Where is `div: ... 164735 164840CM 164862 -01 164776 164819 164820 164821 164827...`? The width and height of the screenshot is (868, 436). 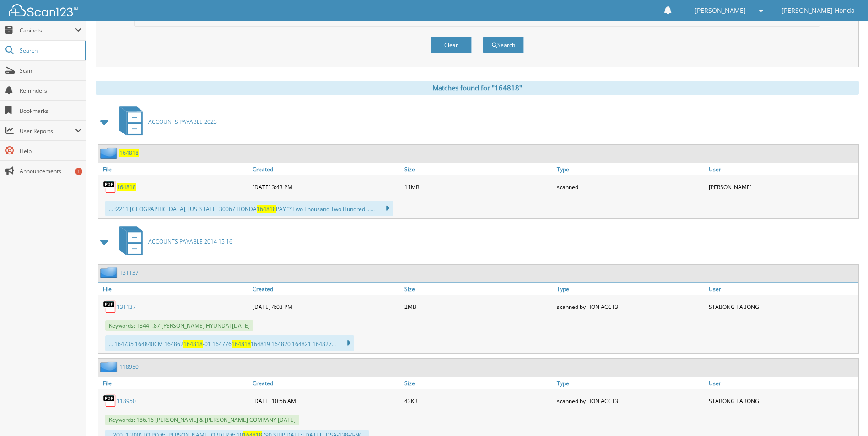
div: ... 164735 164840CM 164862 -01 164776 164819 164820 164821 164827... is located at coordinates (230, 343).